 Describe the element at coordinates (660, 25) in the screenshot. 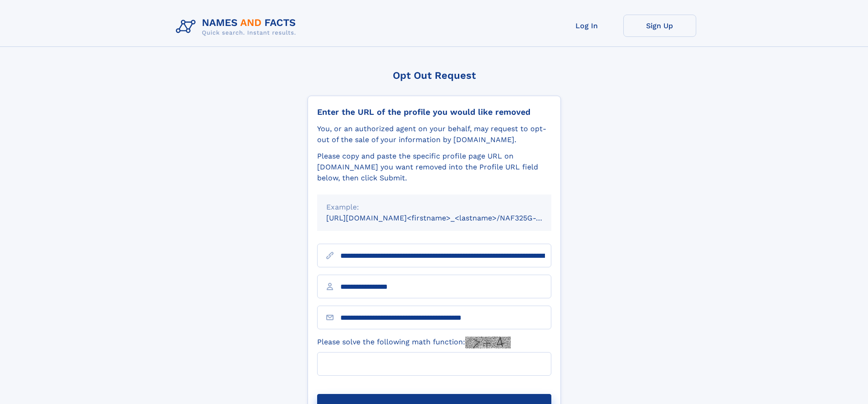

I see `a: Sign Up` at that location.